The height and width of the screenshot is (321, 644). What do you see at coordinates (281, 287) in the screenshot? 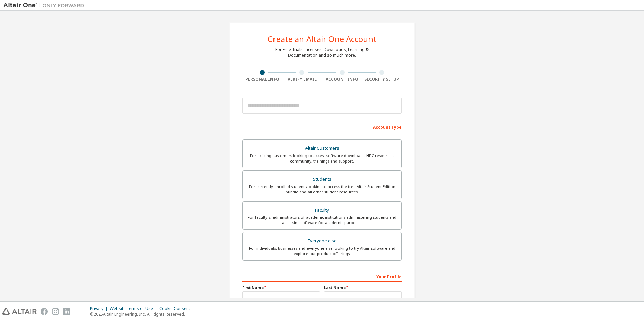
I see `label: First Name` at bounding box center [281, 287].